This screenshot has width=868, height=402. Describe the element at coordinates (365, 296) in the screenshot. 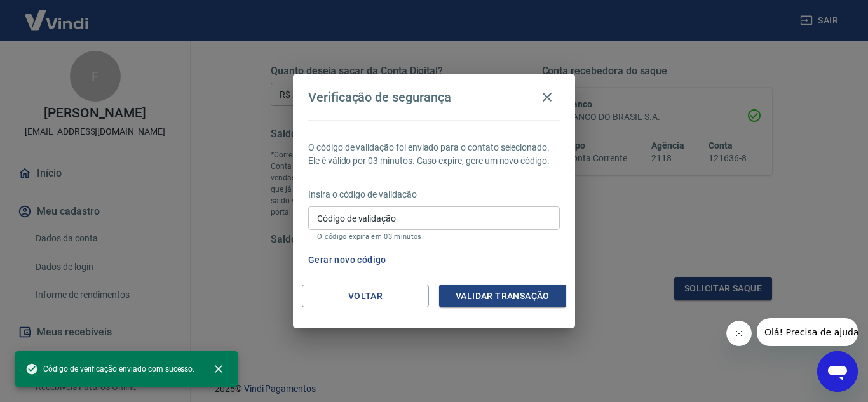

I see `button: Voltar` at that location.